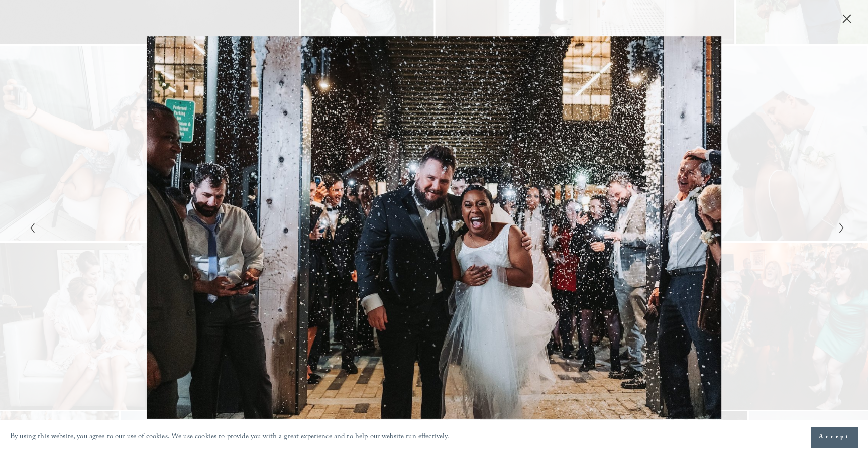 The height and width of the screenshot is (455, 868). What do you see at coordinates (838, 228) in the screenshot?
I see `button: Next Slide` at bounding box center [838, 228].